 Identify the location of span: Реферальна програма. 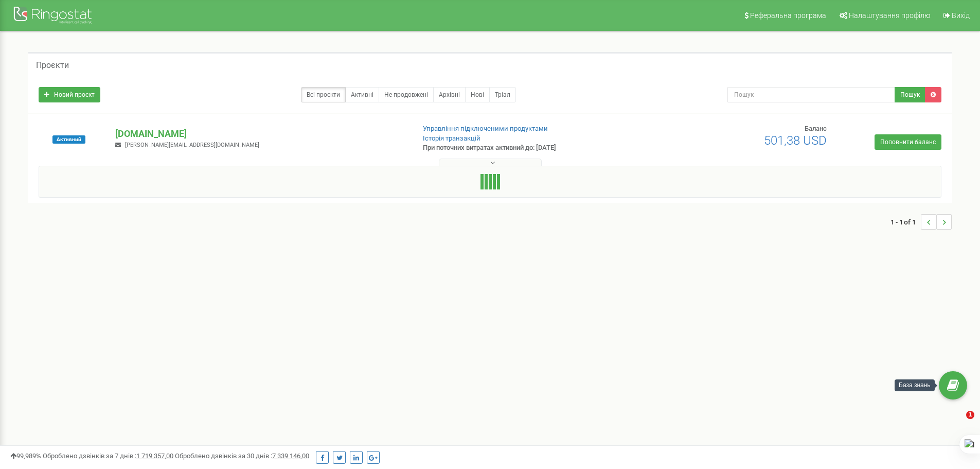
(788, 15).